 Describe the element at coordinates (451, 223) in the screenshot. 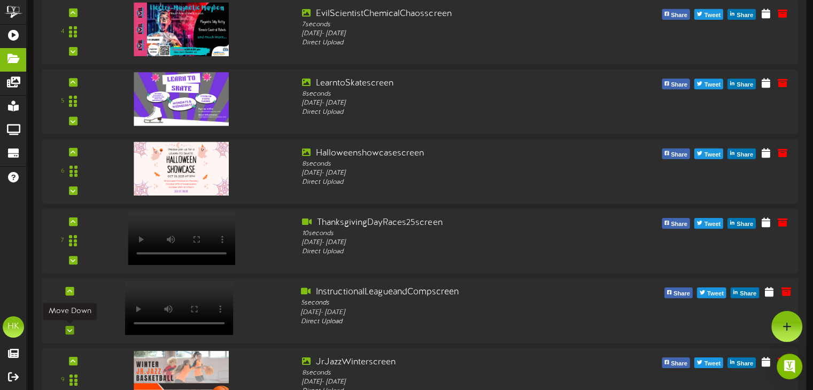

I see `div: ThanksgivingDayRaces25screen` at that location.